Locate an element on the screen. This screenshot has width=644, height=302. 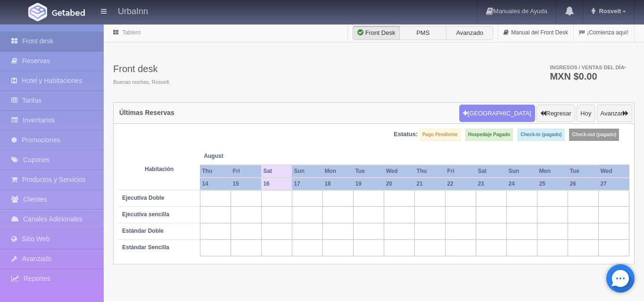
label: Check-out (pagado) is located at coordinates (594, 135).